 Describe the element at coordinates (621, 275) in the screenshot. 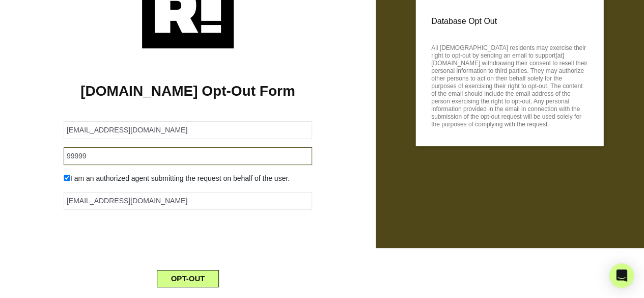

I see `div: Open Intercom Messenger` at that location.